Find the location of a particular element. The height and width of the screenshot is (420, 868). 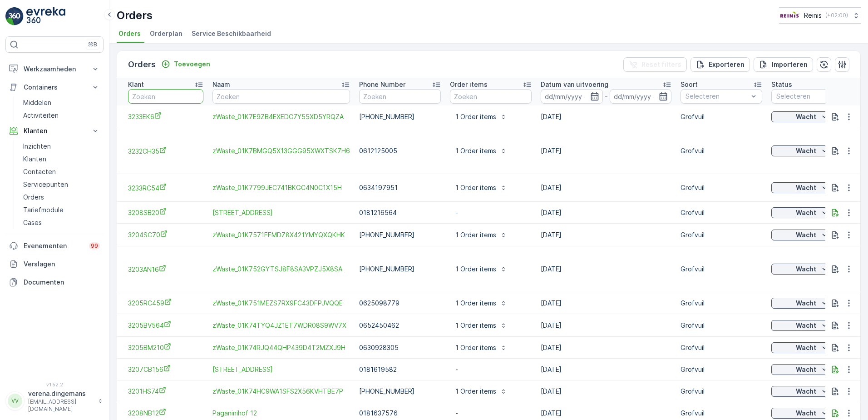

a: 3205RC459 is located at coordinates (166, 302).